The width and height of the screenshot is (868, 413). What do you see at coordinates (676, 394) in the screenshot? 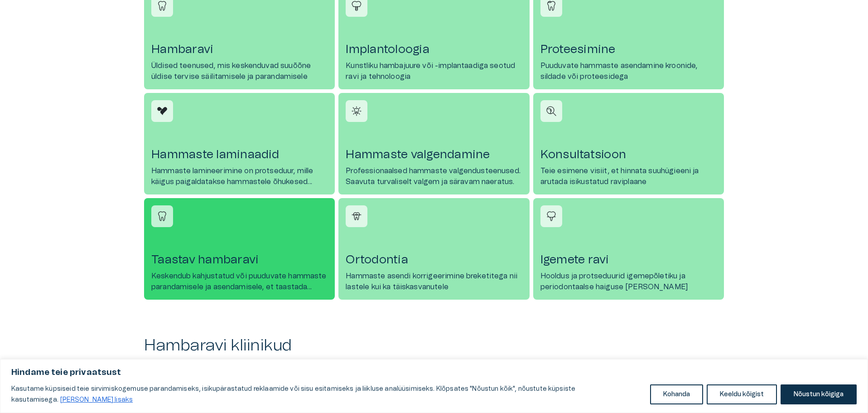
I see `button: Kohanda` at bounding box center [676, 394].